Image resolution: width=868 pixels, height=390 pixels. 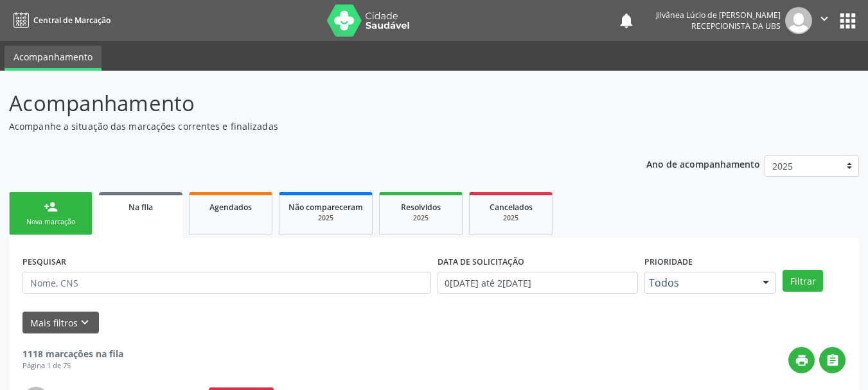 What do you see at coordinates (735, 26) in the screenshot?
I see `span: Recepcionista da UBS` at bounding box center [735, 26].